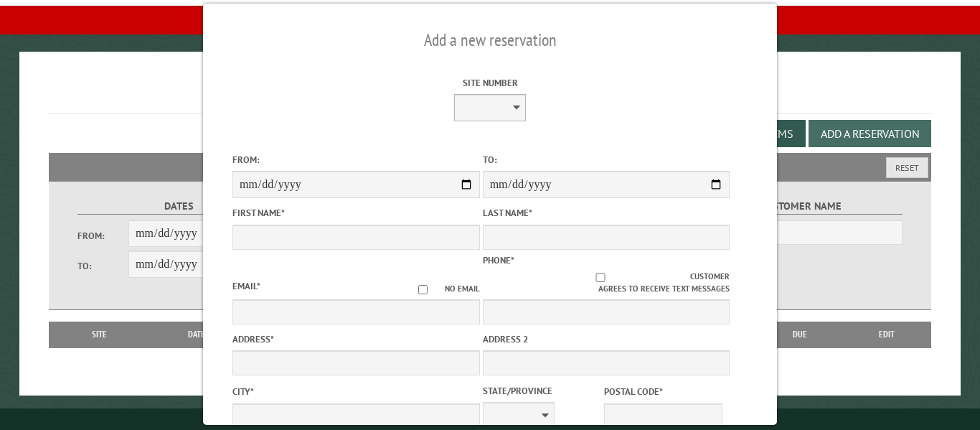 Image resolution: width=980 pixels, height=430 pixels. I want to click on label: Phone, so click(499, 260).